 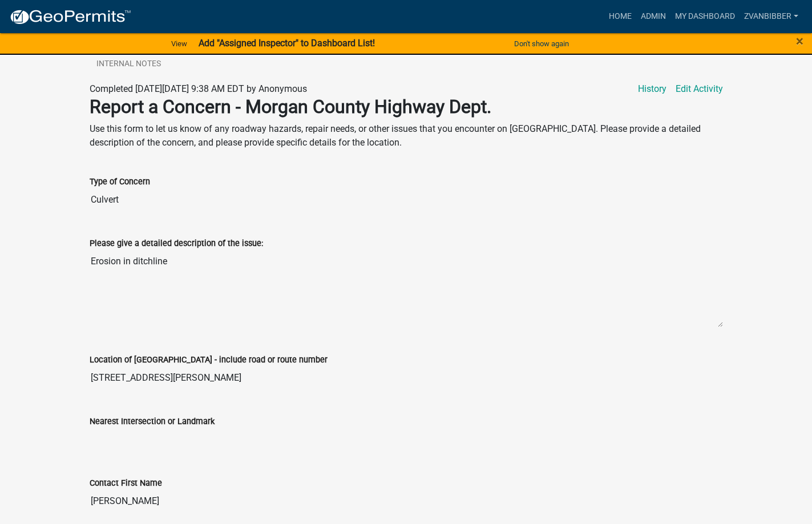 I want to click on button: Close, so click(x=799, y=41).